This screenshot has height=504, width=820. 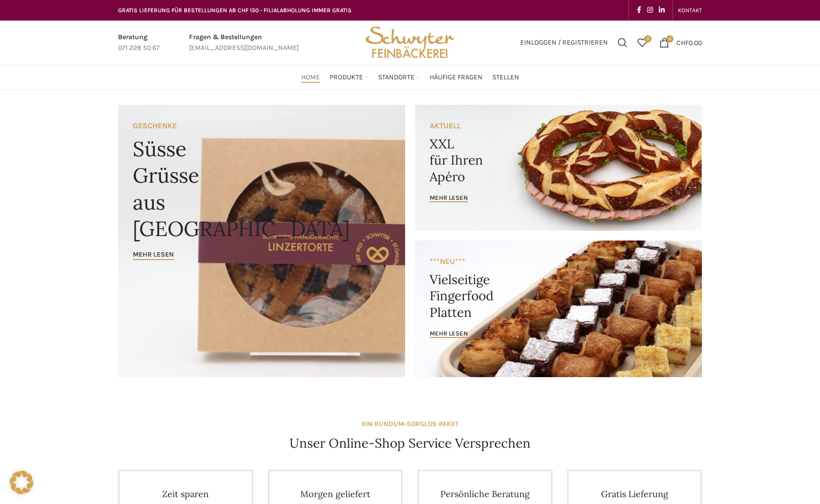 What do you see at coordinates (310, 77) in the screenshot?
I see `span: Home` at bounding box center [310, 77].